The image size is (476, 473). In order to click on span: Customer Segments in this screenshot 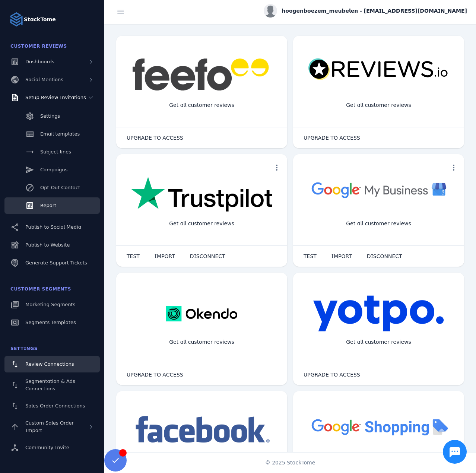, I will do `click(41, 289)`.